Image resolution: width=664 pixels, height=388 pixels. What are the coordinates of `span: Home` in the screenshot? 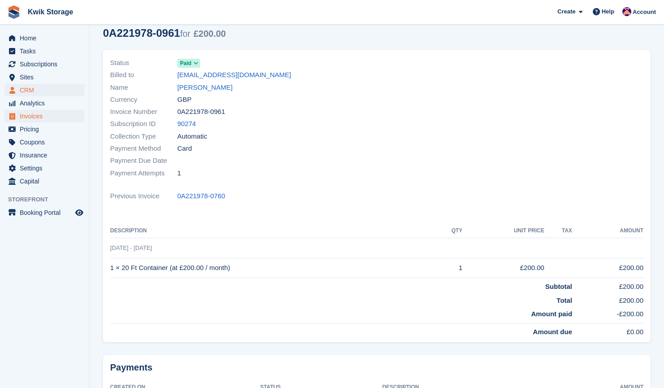 It's located at (47, 38).